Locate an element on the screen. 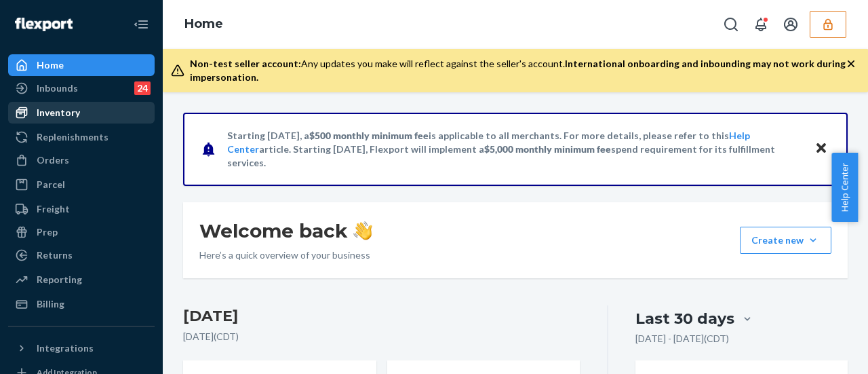 This screenshot has width=868, height=374. a: Freight is located at coordinates (81, 209).